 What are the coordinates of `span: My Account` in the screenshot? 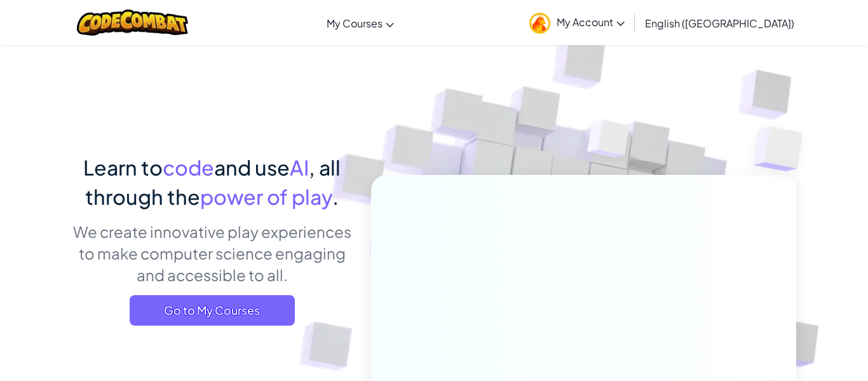 It's located at (590, 21).